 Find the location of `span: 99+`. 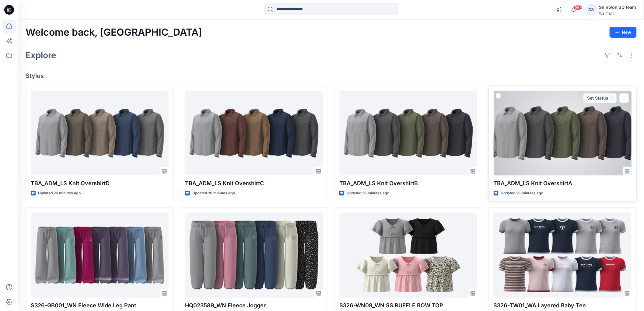

span: 99+ is located at coordinates (578, 8).